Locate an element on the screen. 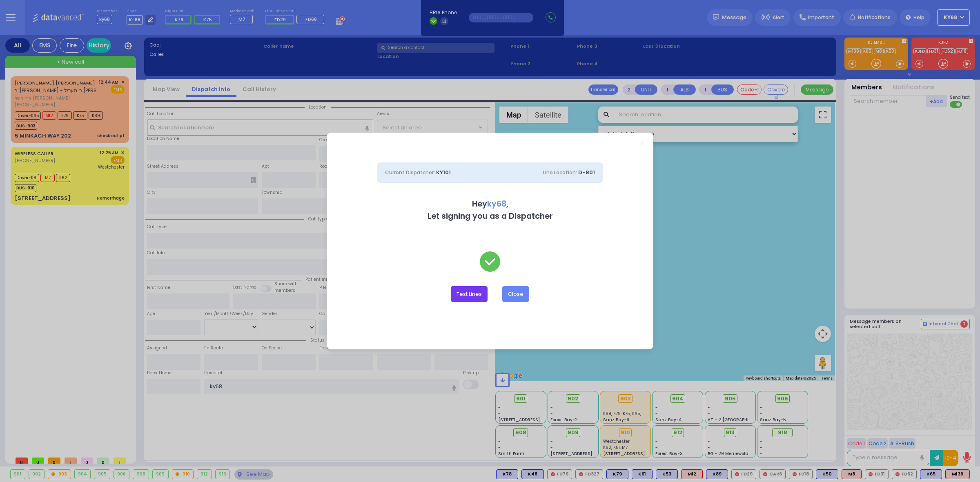  a: Close is located at coordinates (642, 143).